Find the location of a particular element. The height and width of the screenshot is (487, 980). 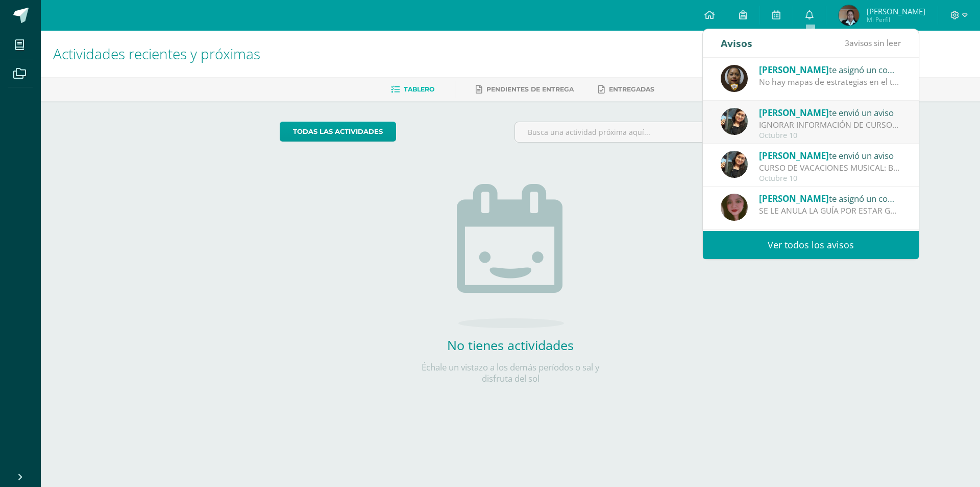

a: todas las Actividades is located at coordinates (338, 132).